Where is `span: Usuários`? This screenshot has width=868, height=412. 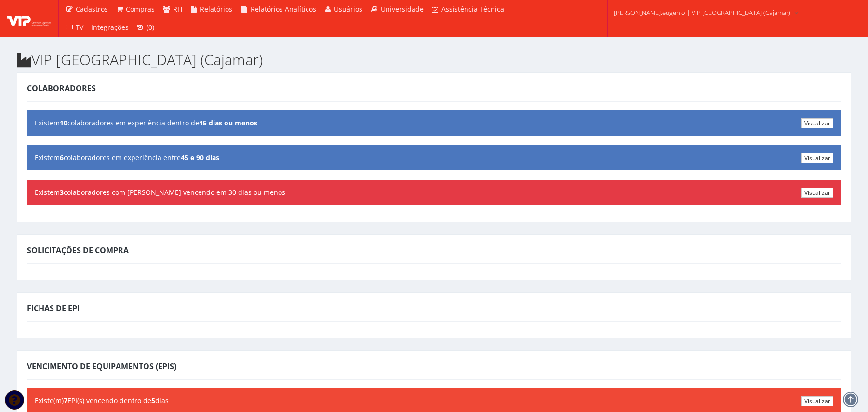 span: Usuários is located at coordinates (348, 9).